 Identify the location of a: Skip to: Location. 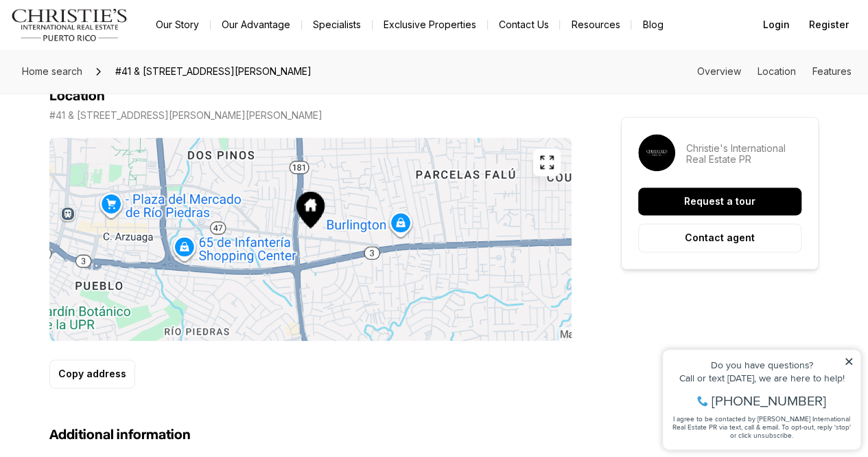
(777, 71).